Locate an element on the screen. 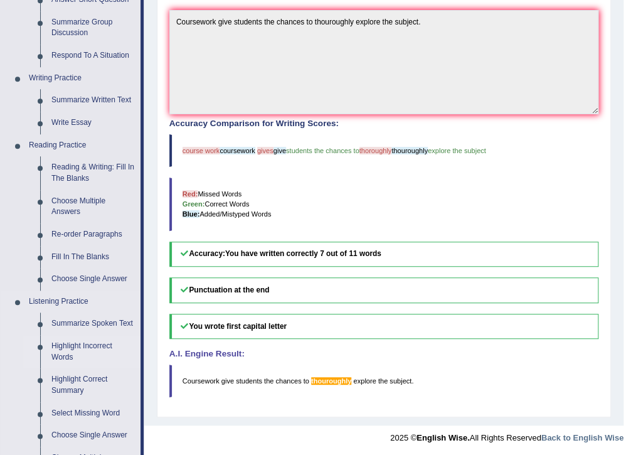 The width and height of the screenshot is (631, 455). b: Red: is located at coordinates (190, 194).